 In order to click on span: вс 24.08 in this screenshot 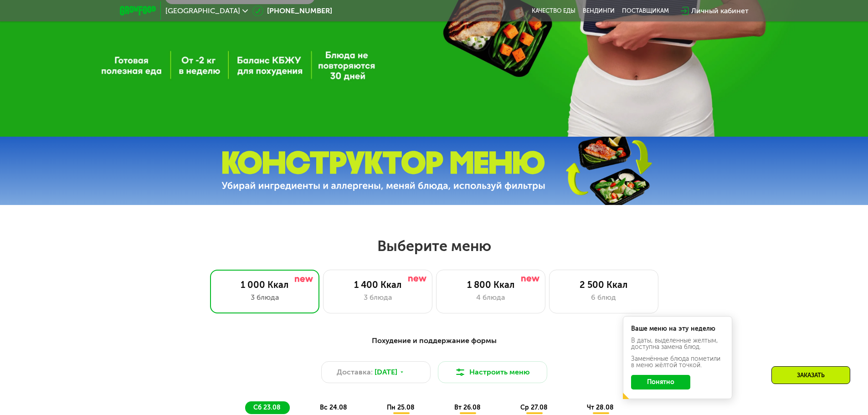, I will do `click(333, 407)`.